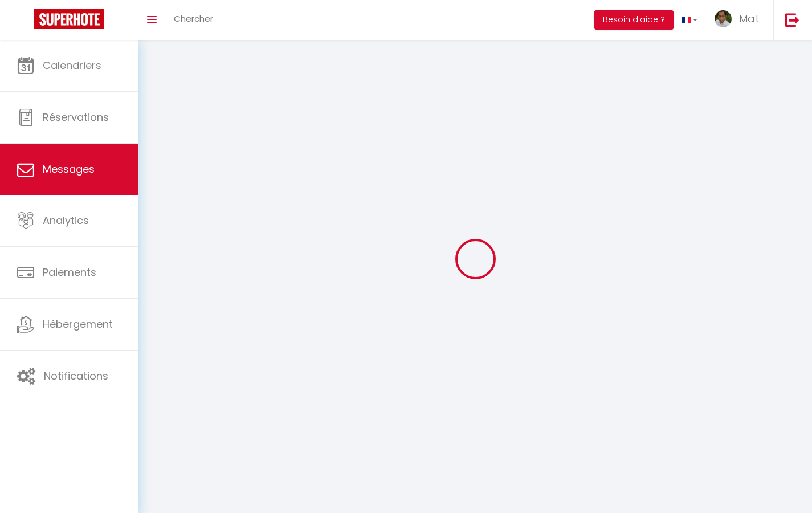 This screenshot has height=513, width=812. What do you see at coordinates (634, 20) in the screenshot?
I see `button: Besoin d'aide ?` at bounding box center [634, 20].